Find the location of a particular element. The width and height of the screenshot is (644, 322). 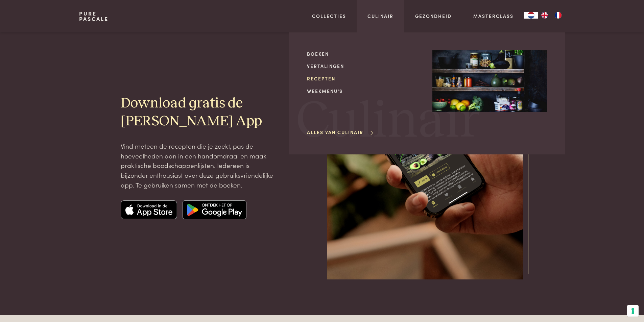

a: NL is located at coordinates (531, 15).